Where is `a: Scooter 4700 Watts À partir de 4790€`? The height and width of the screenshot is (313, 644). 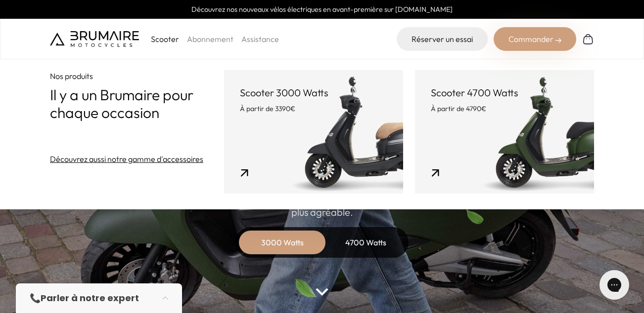
a: Scooter 4700 Watts À partir de 4790€ is located at coordinates (504, 132).